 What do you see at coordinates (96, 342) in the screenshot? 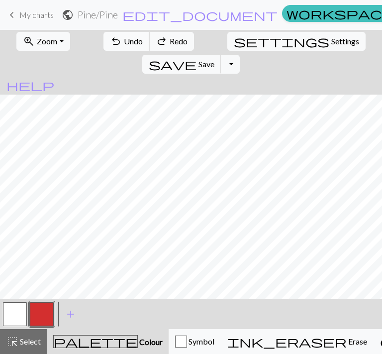
I see `span: palette` at bounding box center [96, 342].